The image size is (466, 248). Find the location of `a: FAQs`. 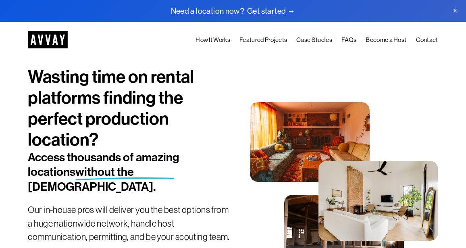

a: FAQs is located at coordinates (349, 40).